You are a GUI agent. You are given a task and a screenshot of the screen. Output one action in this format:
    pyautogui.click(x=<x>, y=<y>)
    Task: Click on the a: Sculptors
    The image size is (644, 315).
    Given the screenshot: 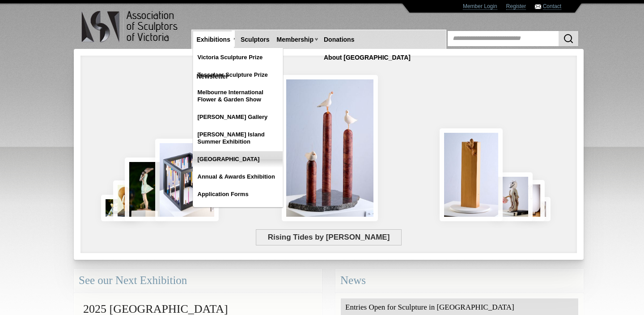 What is the action you would take?
    pyautogui.click(x=255, y=40)
    